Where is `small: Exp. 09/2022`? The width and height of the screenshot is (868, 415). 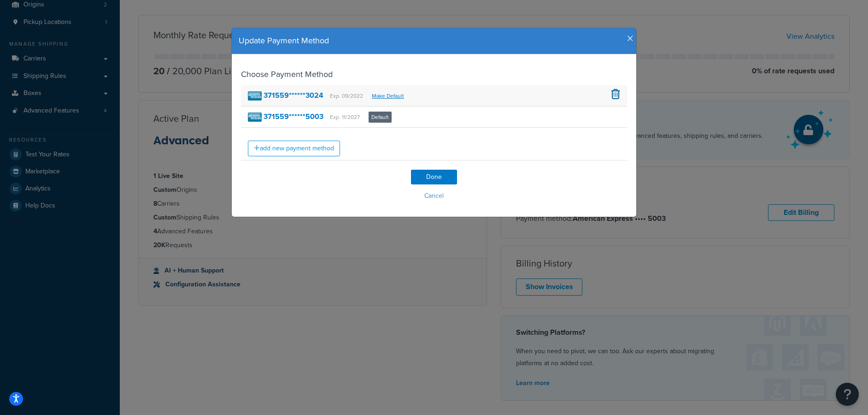
small: Exp. 09/2022 is located at coordinates (347, 96).